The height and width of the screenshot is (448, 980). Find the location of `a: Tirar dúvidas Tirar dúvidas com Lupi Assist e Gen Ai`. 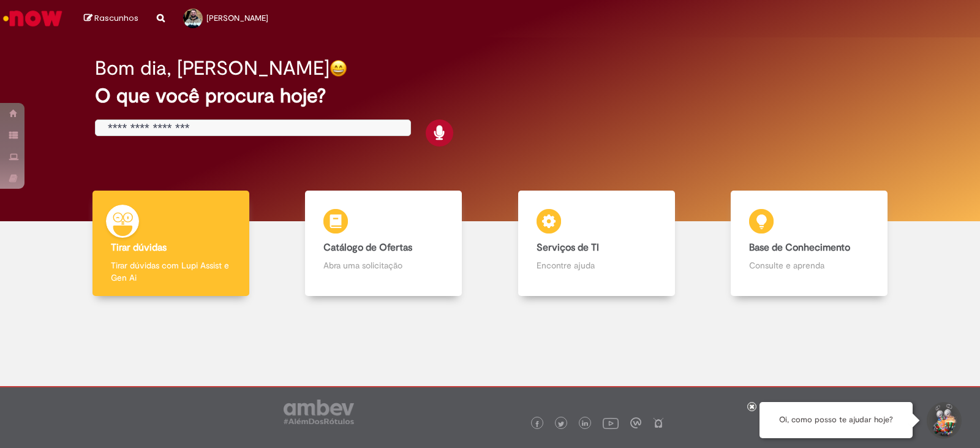

a: Tirar dúvidas Tirar dúvidas com Lupi Assist e Gen Ai is located at coordinates (171, 243).